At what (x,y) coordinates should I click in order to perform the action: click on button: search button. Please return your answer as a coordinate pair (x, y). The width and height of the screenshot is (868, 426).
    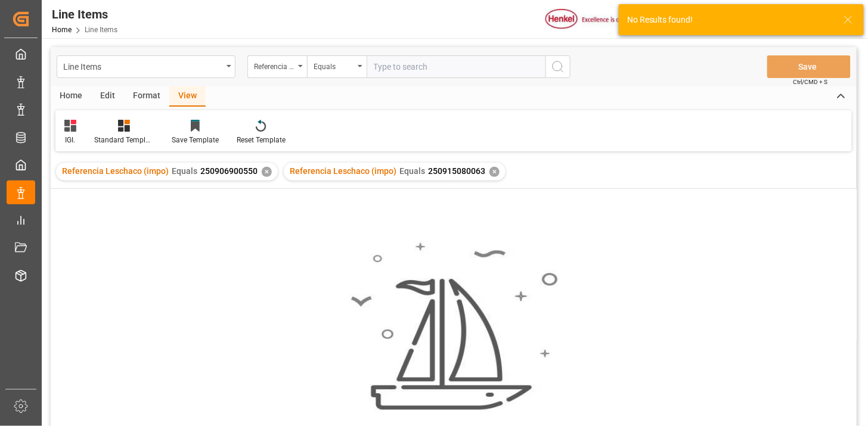
    Looking at the image, I should click on (558, 67).